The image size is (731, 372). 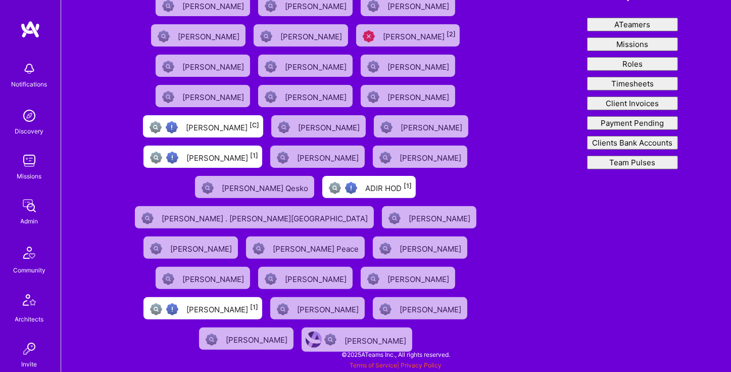 What do you see at coordinates (633, 83) in the screenshot?
I see `button: Timesheets` at bounding box center [633, 83].